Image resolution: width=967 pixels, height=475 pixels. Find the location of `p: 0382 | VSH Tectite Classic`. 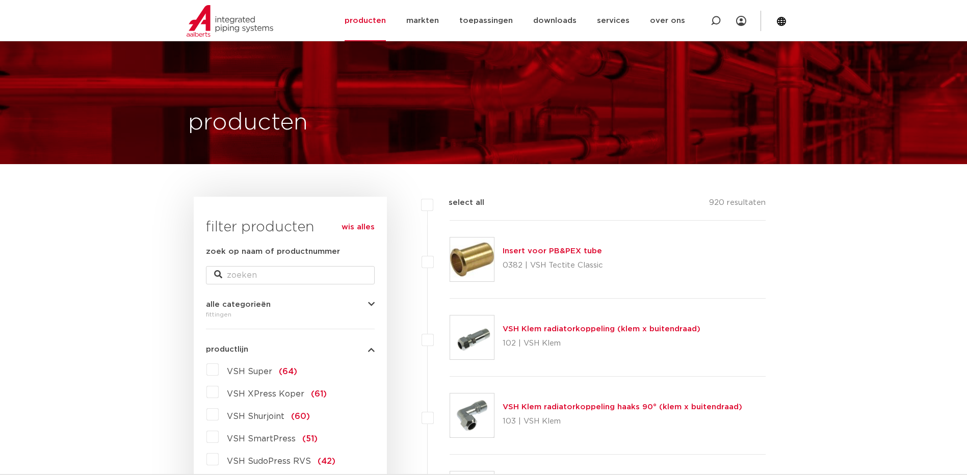

p: 0382 | VSH Tectite Classic is located at coordinates (552, 266).